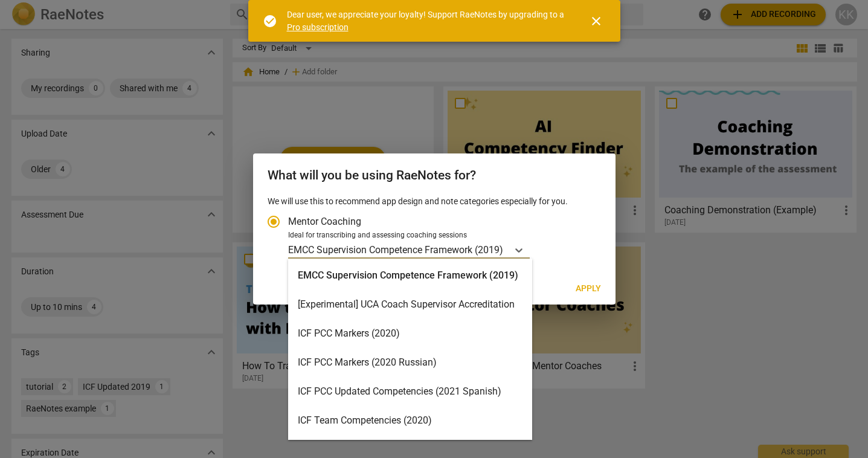  Describe the element at coordinates (427, 20) in the screenshot. I see `div: Dear user, we appreciate your loyalty! Support RaeNotes by upgrading to a` at that location.